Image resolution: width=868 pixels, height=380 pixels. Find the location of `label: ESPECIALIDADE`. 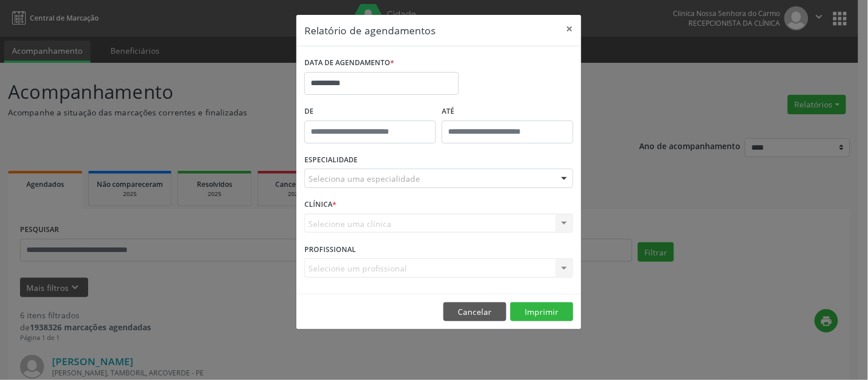

label: ESPECIALIDADE is located at coordinates (330, 160).